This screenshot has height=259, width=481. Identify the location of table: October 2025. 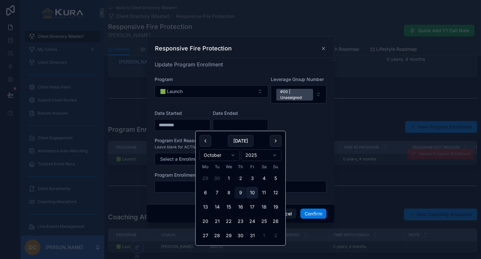
(241, 202).